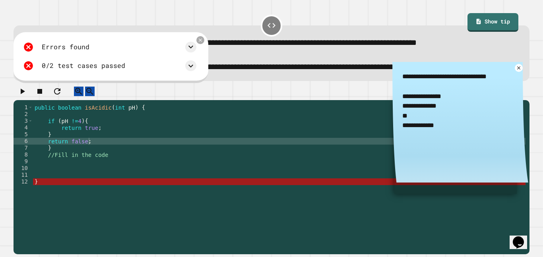 The width and height of the screenshot is (543, 257). I want to click on div: 1, so click(23, 107).